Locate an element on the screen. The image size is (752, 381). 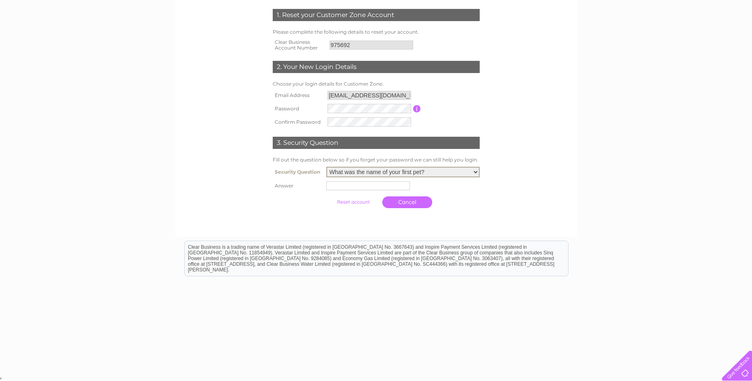
th: Security Question is located at coordinates (297, 172).